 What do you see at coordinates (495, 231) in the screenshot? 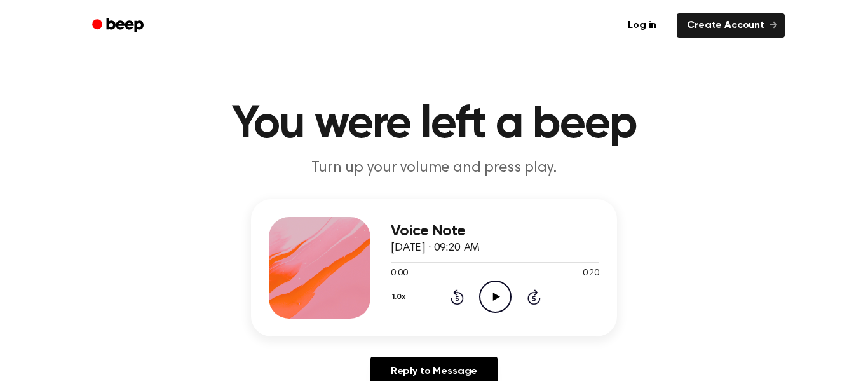
I see `h3: Voice Note` at bounding box center [495, 231].